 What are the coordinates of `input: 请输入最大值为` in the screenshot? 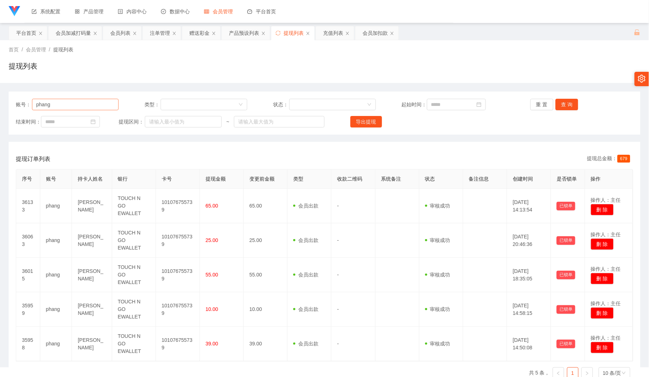 It's located at (279, 122).